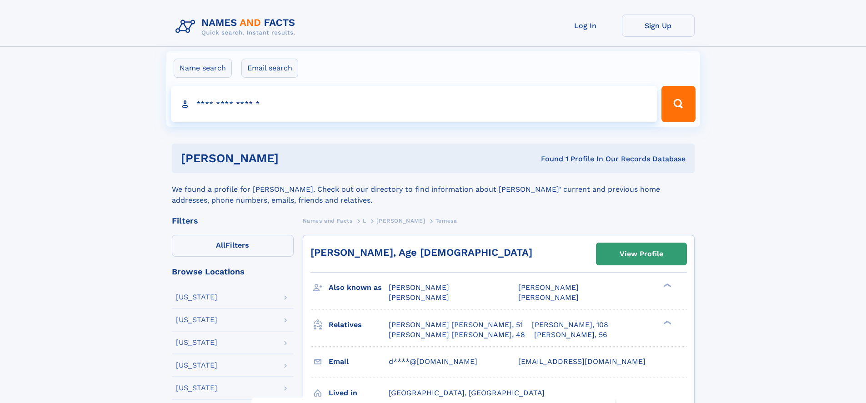 This screenshot has width=866, height=403. Describe the element at coordinates (365, 221) in the screenshot. I see `span: L` at that location.